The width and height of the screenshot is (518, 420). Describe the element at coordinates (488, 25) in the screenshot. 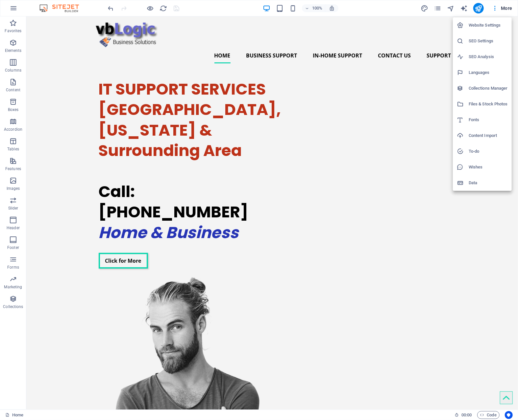

I see `h6: Website Settings` at that location.